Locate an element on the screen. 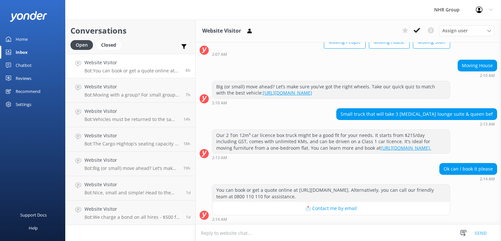 The height and width of the screenshot is (241, 501). h2: Conversations is located at coordinates (130, 31).